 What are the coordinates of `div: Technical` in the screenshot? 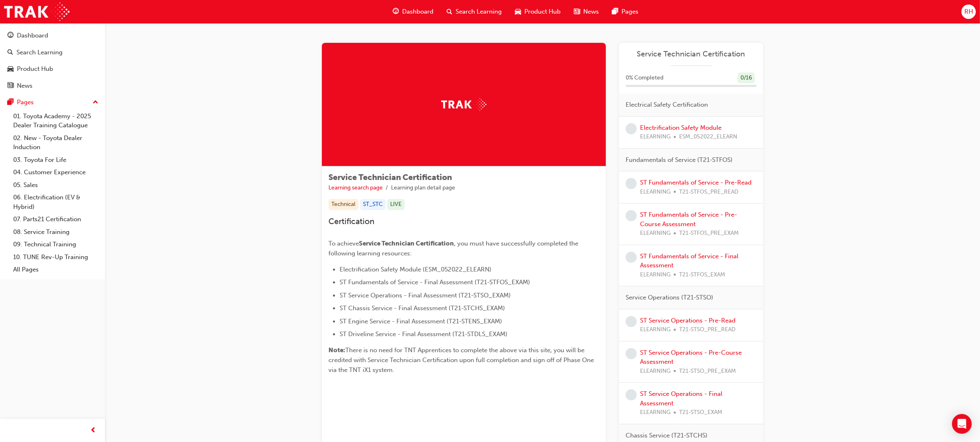 It's located at (343, 204).